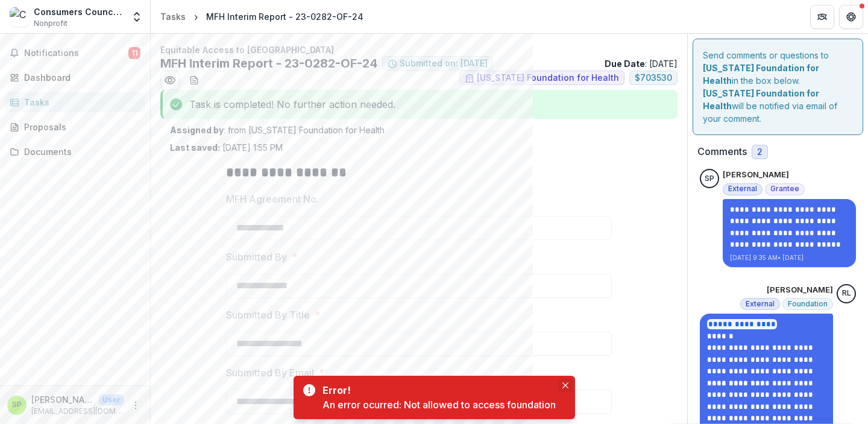 The height and width of the screenshot is (424, 868). Describe the element at coordinates (272, 199) in the screenshot. I see `p: MFH Agreement No.` at that location.